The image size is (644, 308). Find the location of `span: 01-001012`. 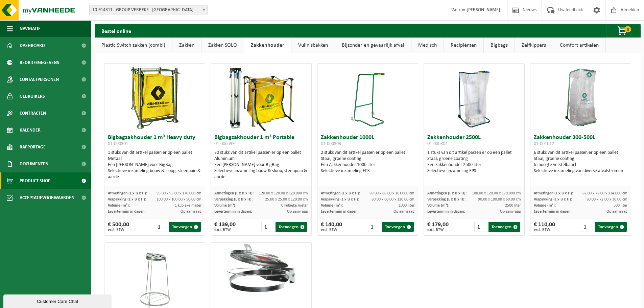

span: 01-001012 is located at coordinates (544, 144).